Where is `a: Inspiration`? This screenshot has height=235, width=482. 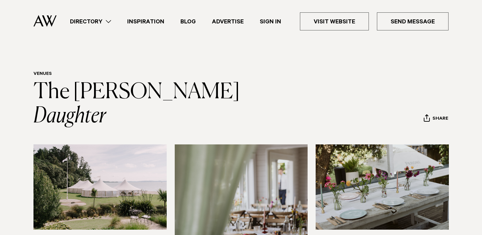
a: Inspiration is located at coordinates (146, 21).